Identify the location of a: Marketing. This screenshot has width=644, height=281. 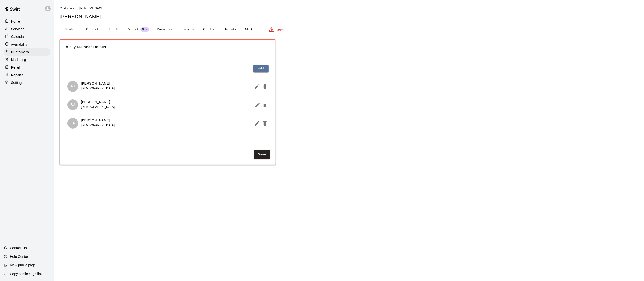
(27, 60).